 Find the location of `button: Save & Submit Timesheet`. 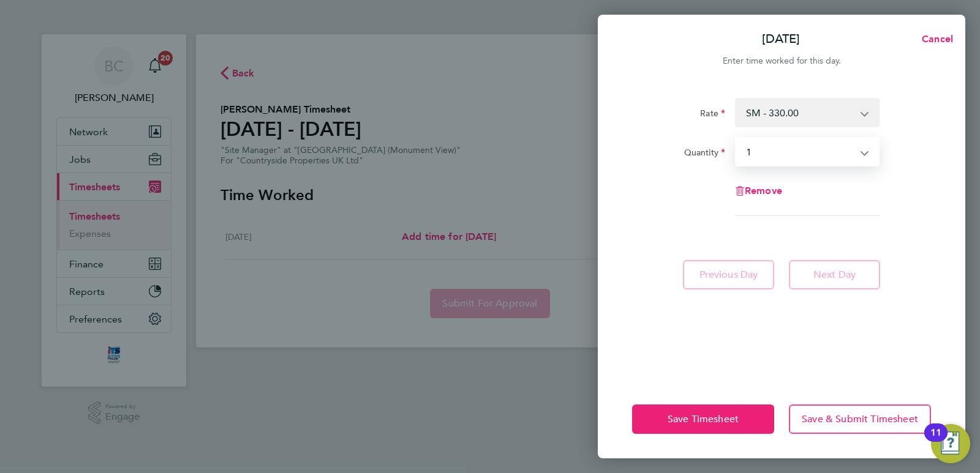

button: Save & Submit Timesheet is located at coordinates (860, 419).